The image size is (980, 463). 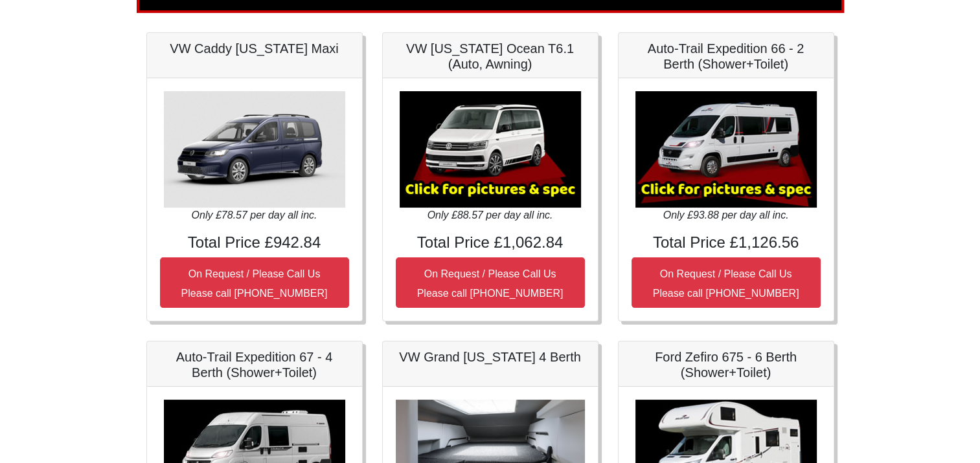 What do you see at coordinates (254, 150) in the screenshot?
I see `img: VW Caddy California Maxi` at bounding box center [254, 150].